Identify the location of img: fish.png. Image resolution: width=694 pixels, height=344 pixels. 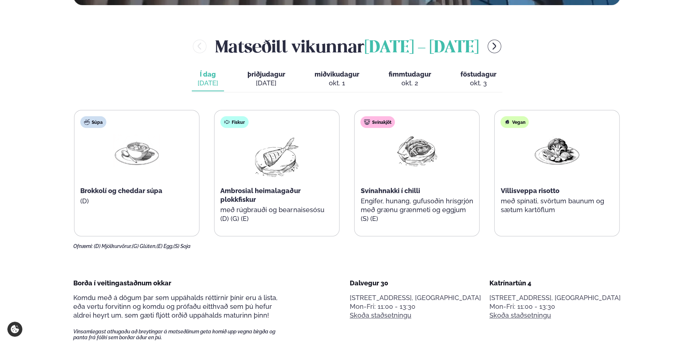
(277, 157).